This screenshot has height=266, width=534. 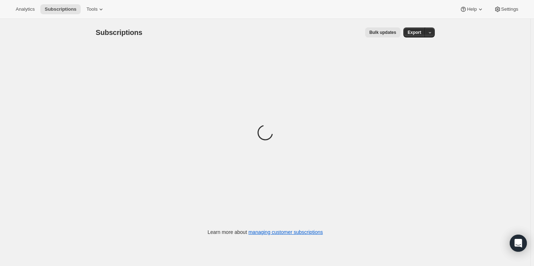 I want to click on button: Help, so click(x=471, y=9).